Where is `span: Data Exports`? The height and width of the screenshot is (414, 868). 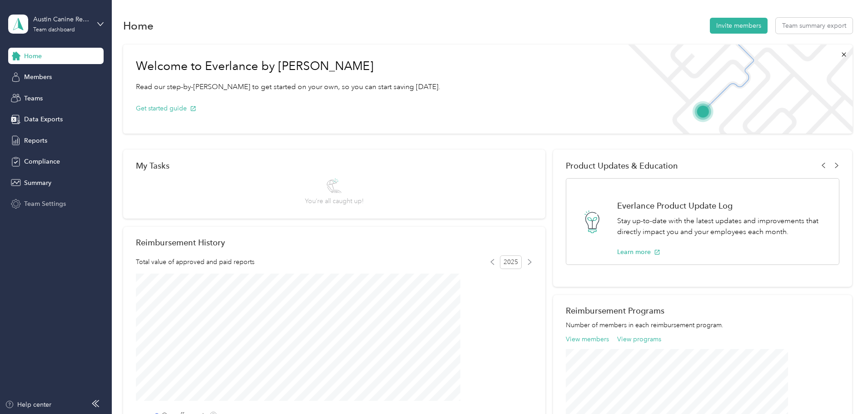
span: Data Exports is located at coordinates (43, 119).